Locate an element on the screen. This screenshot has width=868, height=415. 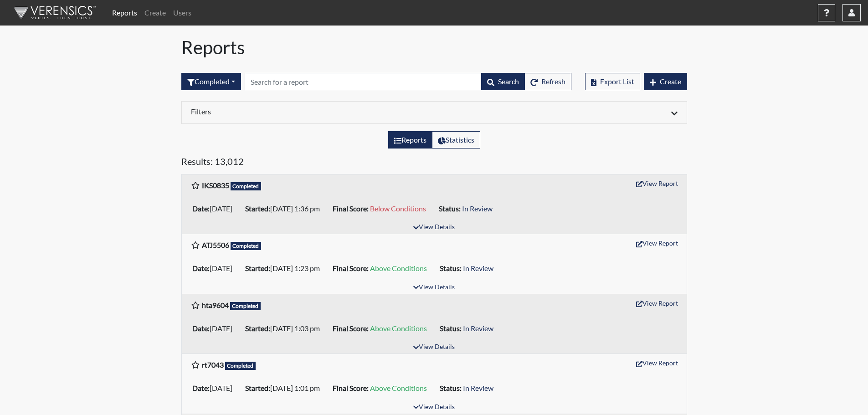
span: Search is located at coordinates (508, 81).